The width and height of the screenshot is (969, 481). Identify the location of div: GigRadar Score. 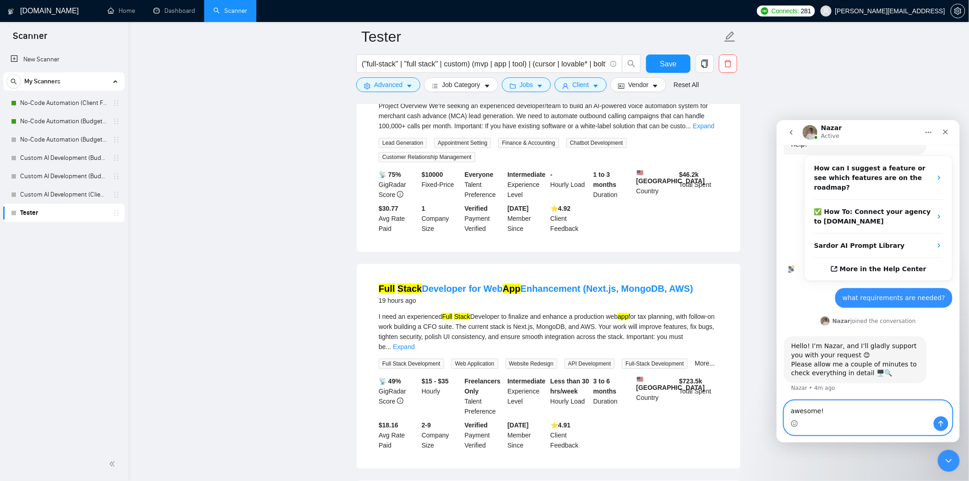
(398, 184).